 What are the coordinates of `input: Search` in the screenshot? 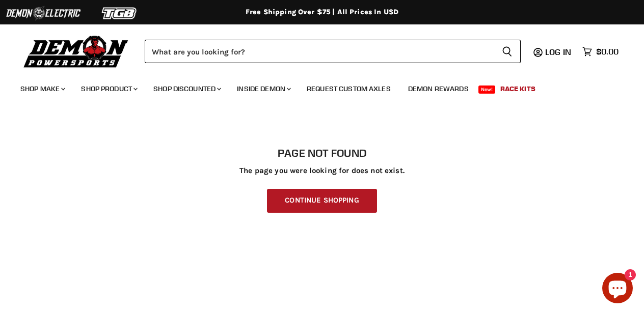 It's located at (319, 51).